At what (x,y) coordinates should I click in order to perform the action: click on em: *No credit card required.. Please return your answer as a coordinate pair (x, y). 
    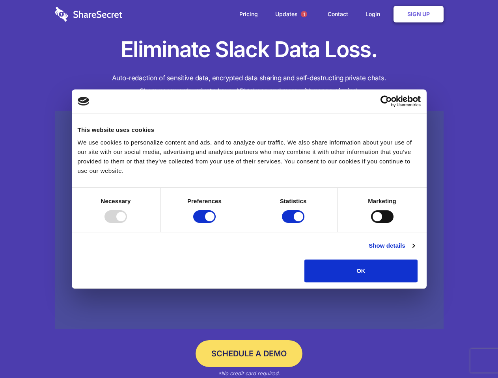
    Looking at the image, I should click on (249, 374).